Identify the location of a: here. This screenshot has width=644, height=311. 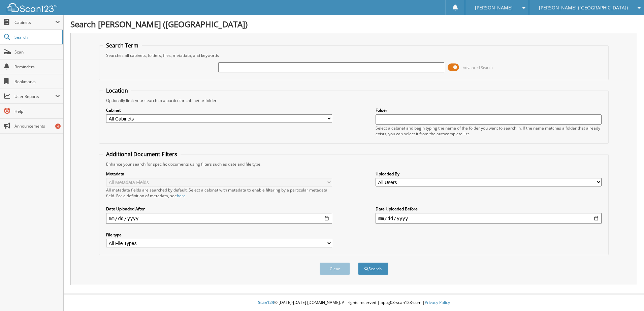
(181, 195).